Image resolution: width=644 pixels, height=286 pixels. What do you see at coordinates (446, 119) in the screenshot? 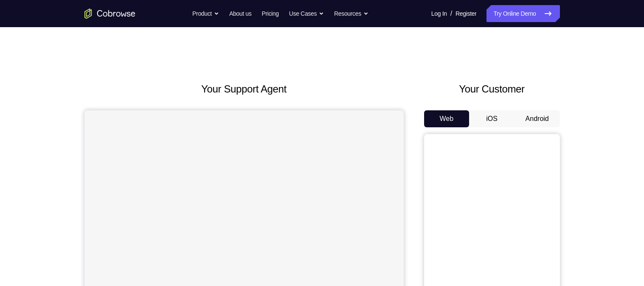
I see `button: Web` at bounding box center [446, 119].